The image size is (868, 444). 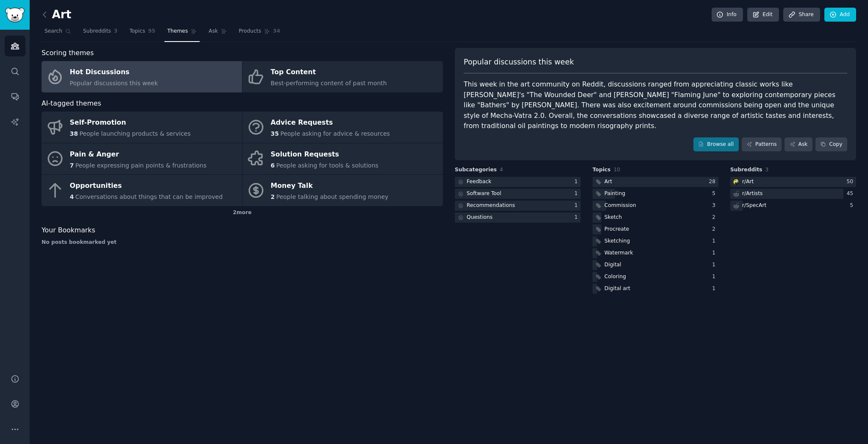 What do you see at coordinates (656, 105) in the screenshot?
I see `div: This week in the art community on Reddit, discussions ranged from appreciating classic works like...` at bounding box center [656, 105].